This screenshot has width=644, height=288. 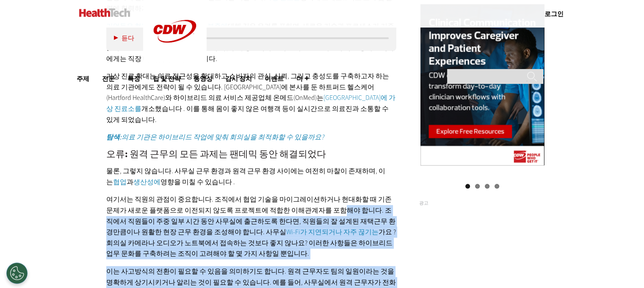 What do you see at coordinates (119, 181) in the screenshot?
I see `a: 협업` at bounding box center [119, 181].